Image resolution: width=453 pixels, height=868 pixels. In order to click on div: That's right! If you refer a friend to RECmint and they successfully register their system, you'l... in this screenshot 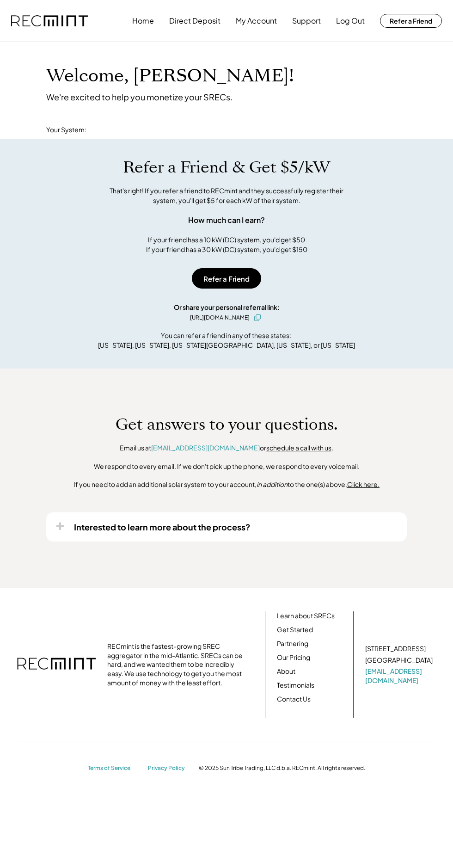, I will do `click(226, 196)`.